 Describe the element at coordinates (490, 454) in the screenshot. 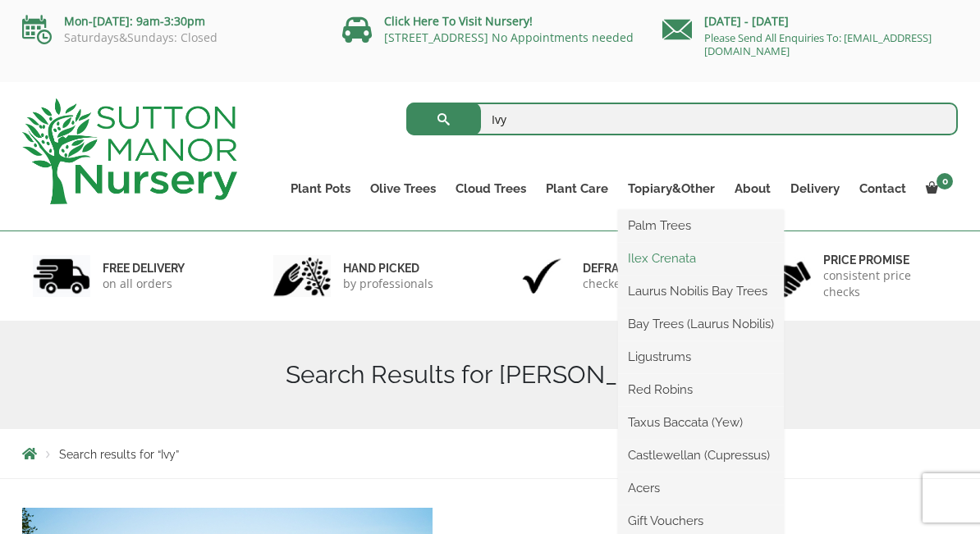

I see `nav: Breadcrumbs` at that location.